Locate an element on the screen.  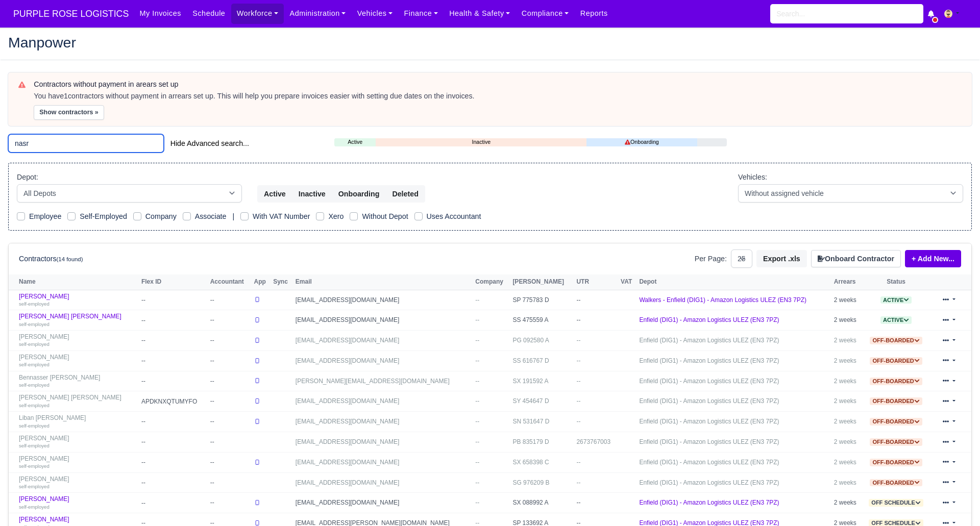
td: SP 775783 D is located at coordinates (542, 300).